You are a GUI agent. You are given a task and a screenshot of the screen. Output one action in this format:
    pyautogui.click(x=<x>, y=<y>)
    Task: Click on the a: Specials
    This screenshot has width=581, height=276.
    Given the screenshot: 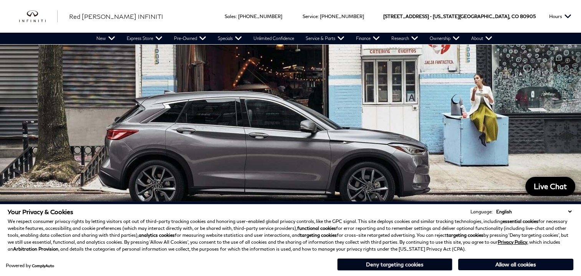 What is the action you would take?
    pyautogui.click(x=230, y=38)
    